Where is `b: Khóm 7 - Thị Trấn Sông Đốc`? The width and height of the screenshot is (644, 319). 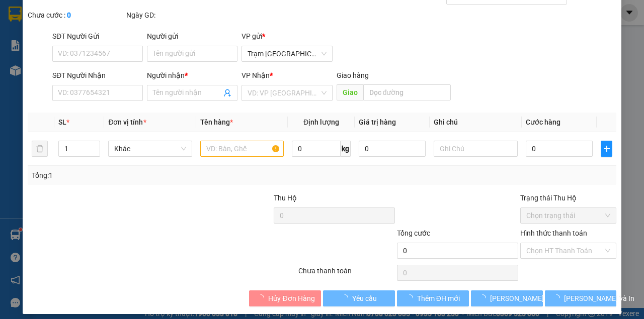 b: Khóm 7 - Thị Trấn Sông Đốc is located at coordinates (94, 64).